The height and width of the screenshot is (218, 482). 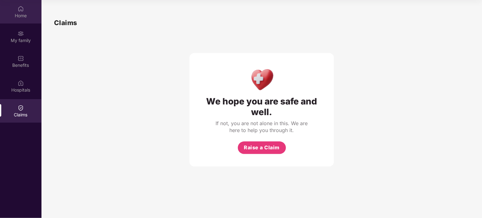 What do you see at coordinates (21, 34) in the screenshot?
I see `img: svg+xml;base64,PHN2ZyB3aWR0aD0iMjAiIGhlaWdodD0iMjAiIHZpZXdCb3g9IjAgMCAyMCAyMCIgZmlsbD0ibm9uZSIgeG...` at bounding box center [21, 34].